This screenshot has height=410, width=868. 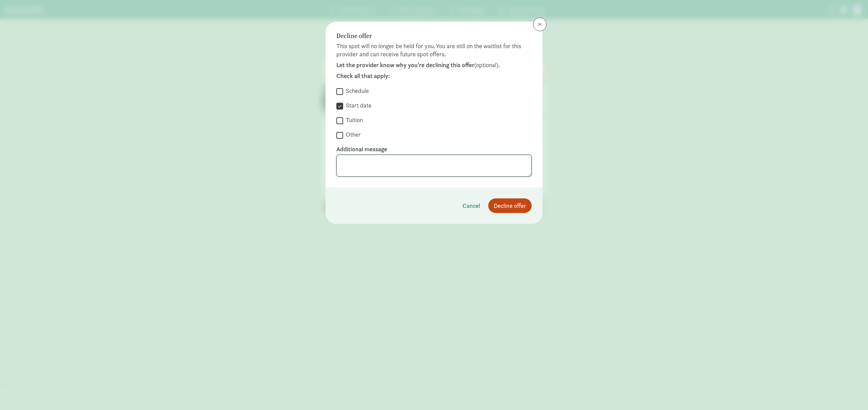 I want to click on span: Cancel, so click(x=471, y=206).